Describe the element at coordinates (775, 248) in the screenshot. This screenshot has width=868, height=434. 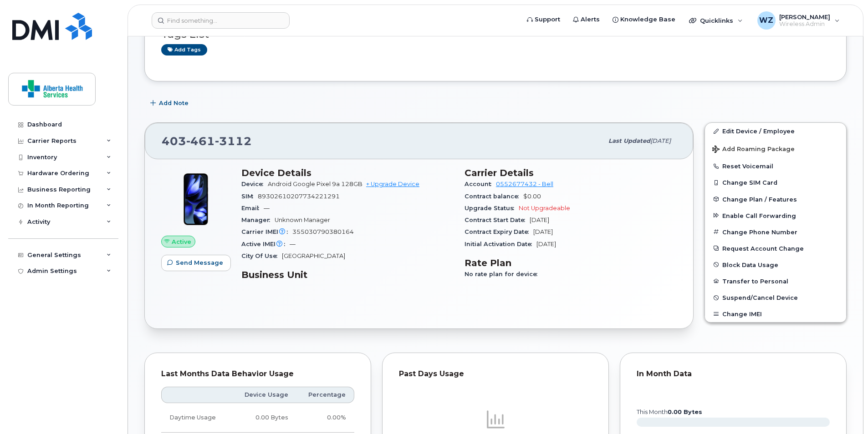
I see `button: Request Account Change` at that location.